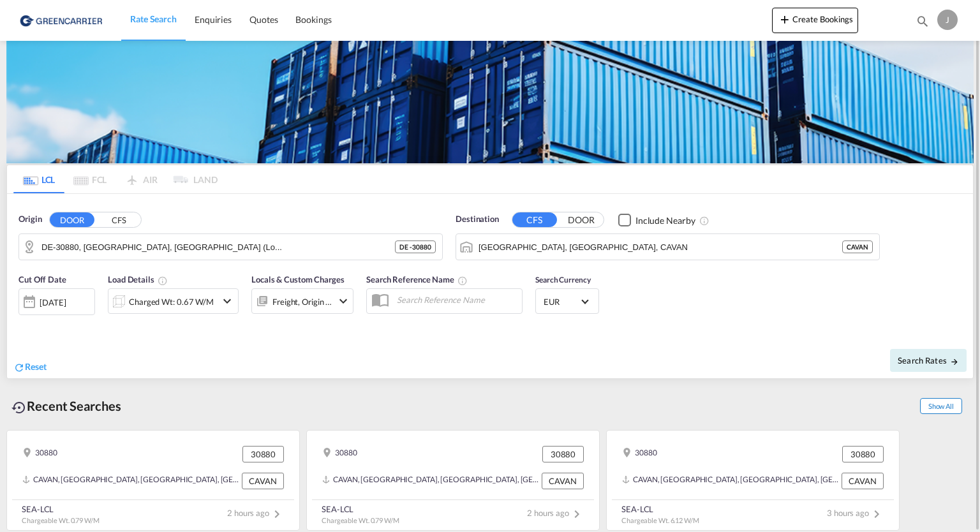 Image resolution: width=980 pixels, height=532 pixels. What do you see at coordinates (218, 247) in the screenshot?
I see `input: Search by Door` at bounding box center [218, 247].